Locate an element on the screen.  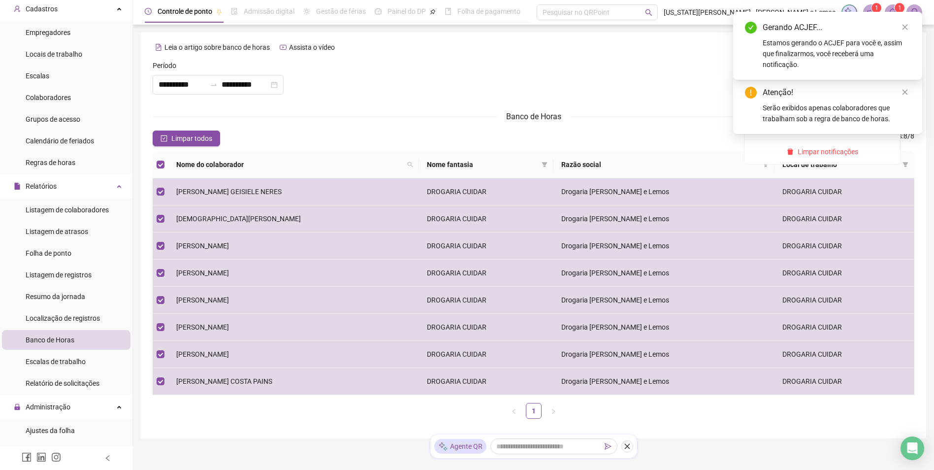
span: Folha de ponto is located at coordinates (48, 253).